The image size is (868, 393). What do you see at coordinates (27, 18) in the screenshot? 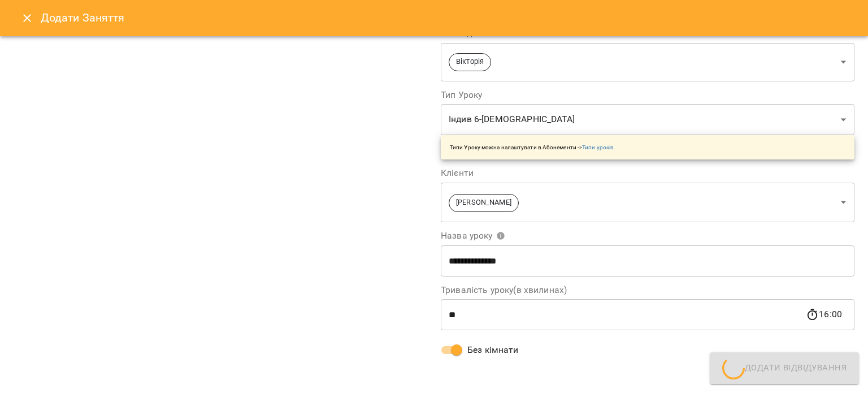
I see `button: Close` at bounding box center [27, 18].